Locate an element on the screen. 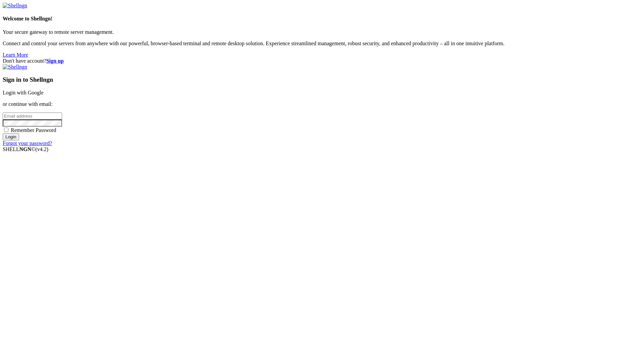 This screenshot has width=644, height=347. a: Sign up is located at coordinates (55, 60).